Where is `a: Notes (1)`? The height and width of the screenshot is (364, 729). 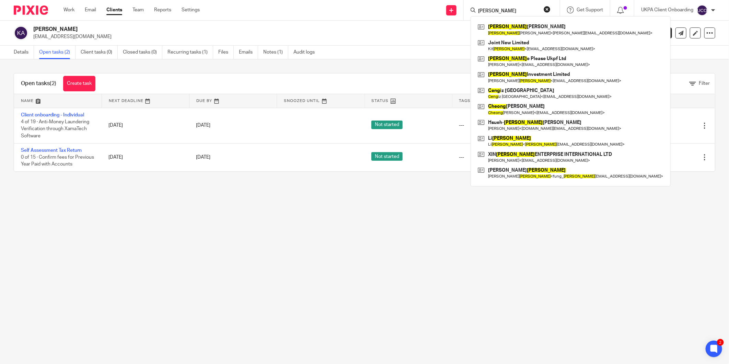
a: Notes (1) is located at coordinates (276, 52).